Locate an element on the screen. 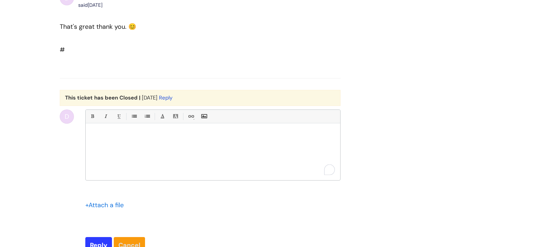  a: Insert Image... is located at coordinates (204, 116).